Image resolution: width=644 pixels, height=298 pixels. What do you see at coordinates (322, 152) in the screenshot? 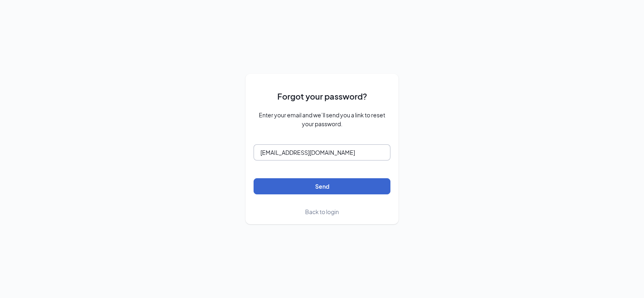
I see `input: Email` at bounding box center [322, 152].